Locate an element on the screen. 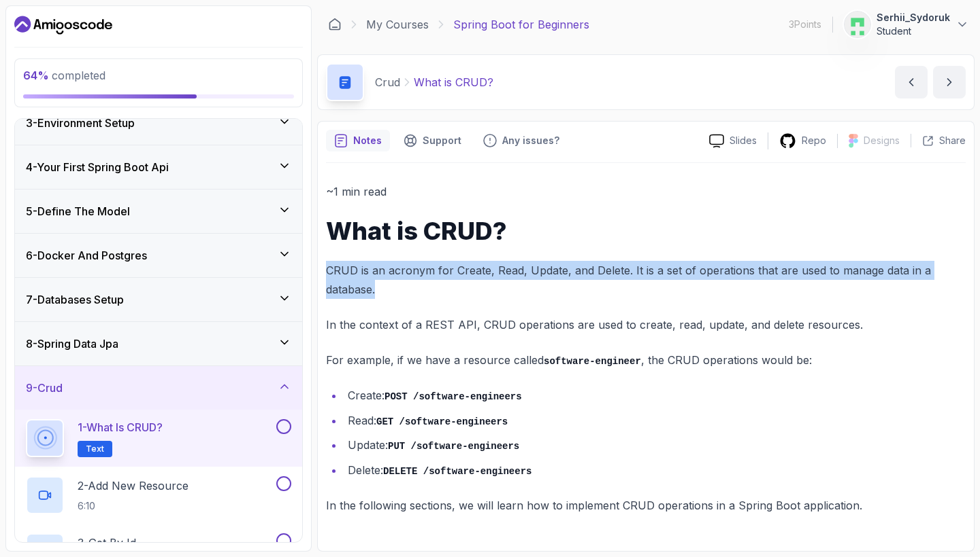 The height and width of the screenshot is (557, 980). button: 1-What is CRUD?Text is located at coordinates (158, 439).